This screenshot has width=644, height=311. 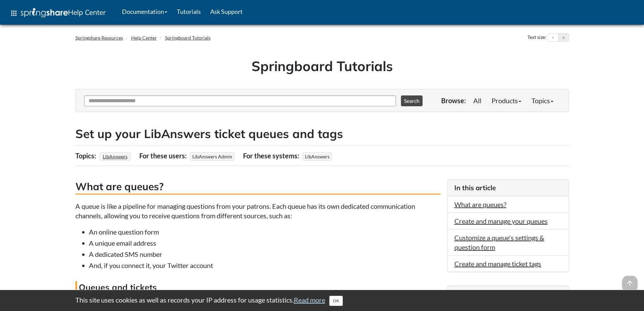 I want to click on button: Decrease text size, so click(x=553, y=37).